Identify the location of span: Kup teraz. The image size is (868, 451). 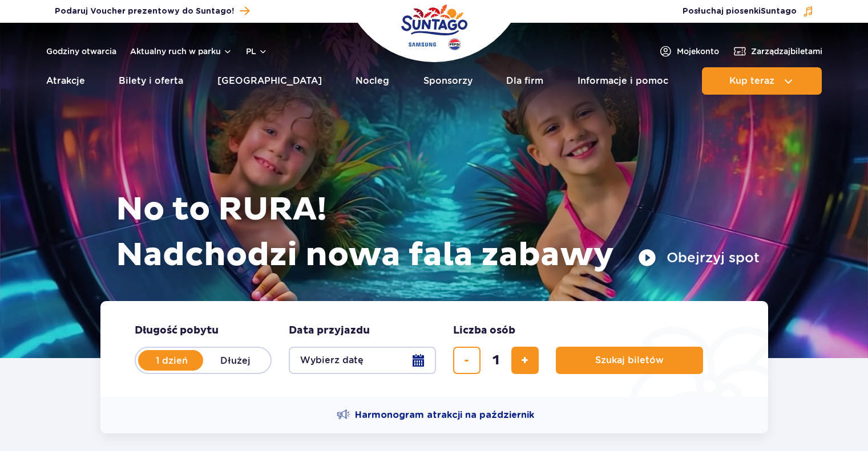
(751, 81).